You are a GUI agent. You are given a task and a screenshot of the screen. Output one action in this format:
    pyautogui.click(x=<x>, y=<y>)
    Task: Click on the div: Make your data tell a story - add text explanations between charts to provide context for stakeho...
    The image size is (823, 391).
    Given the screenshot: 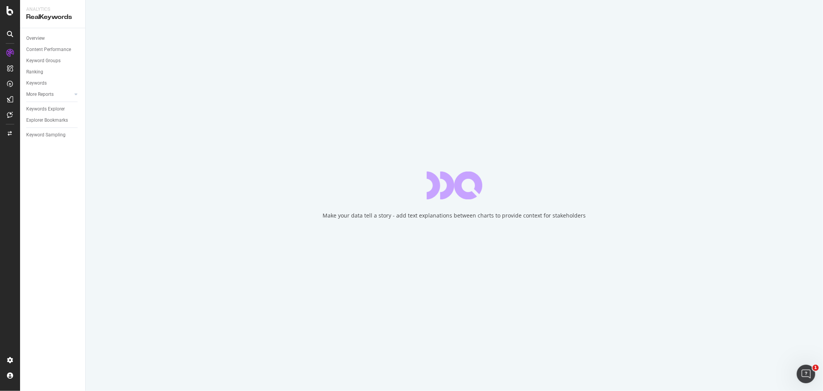 What is the action you would take?
    pyautogui.click(x=455, y=215)
    